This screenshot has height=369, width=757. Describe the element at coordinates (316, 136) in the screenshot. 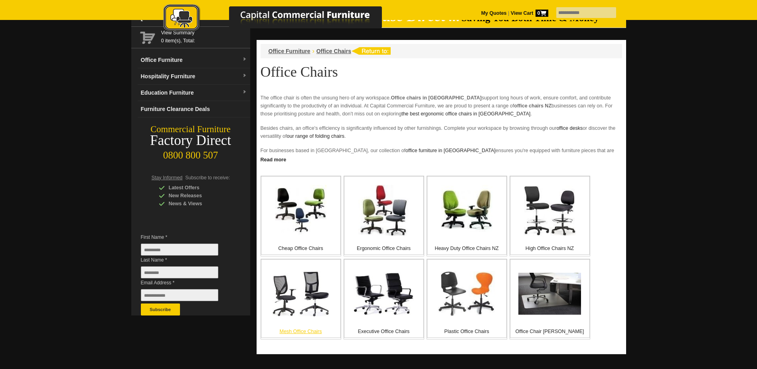

I see `a: our range of folding chairs` at that location.